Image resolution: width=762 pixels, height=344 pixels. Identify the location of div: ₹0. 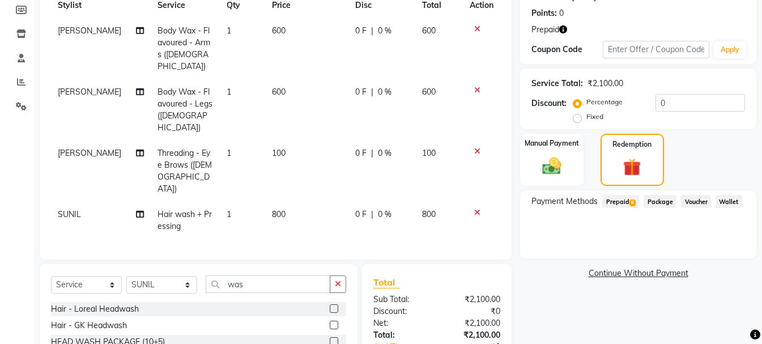
(473, 311).